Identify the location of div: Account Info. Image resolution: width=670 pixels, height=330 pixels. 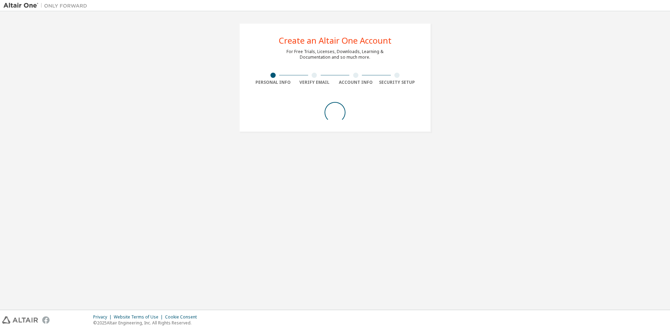
(355, 82).